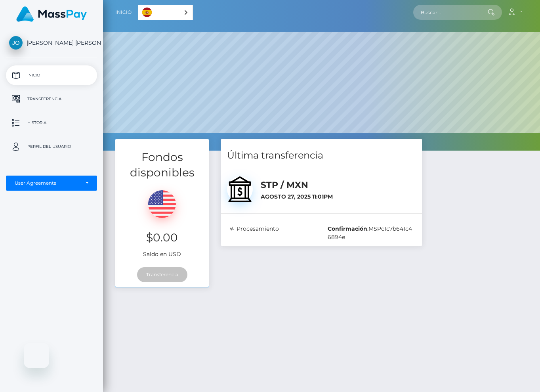  Describe the element at coordinates (165, 13) in the screenshot. I see `div: Language` at that location.